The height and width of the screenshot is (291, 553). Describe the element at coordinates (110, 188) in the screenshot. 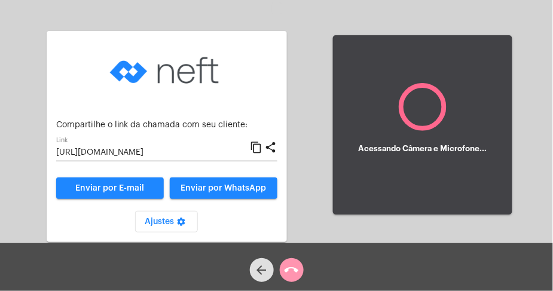

I see `a: Enviar por E-mail` at that location.